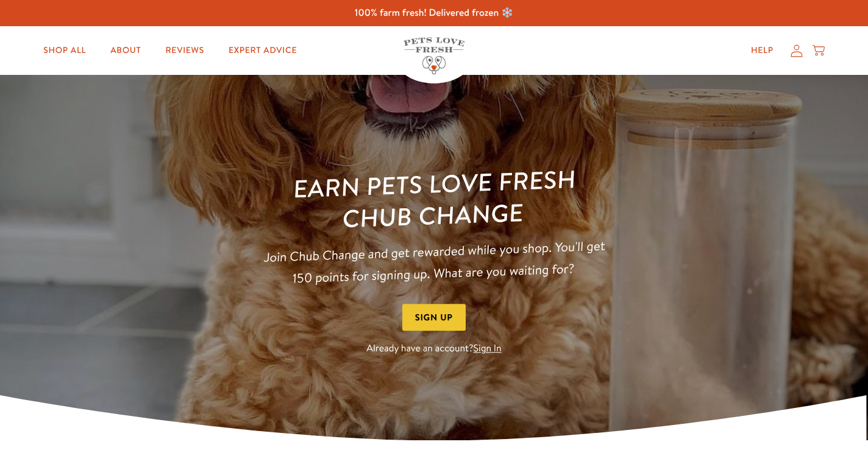 The image size is (868, 450). Describe the element at coordinates (487, 349) in the screenshot. I see `a: Sign In` at that location.